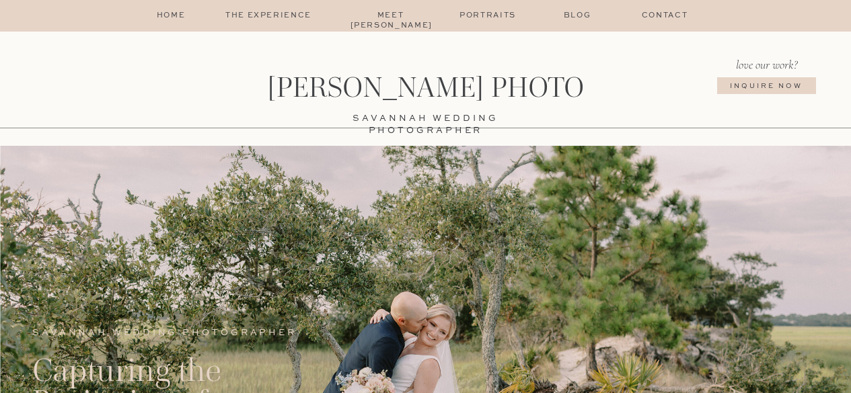  Describe the element at coordinates (171, 16) in the screenshot. I see `p: home` at that location.